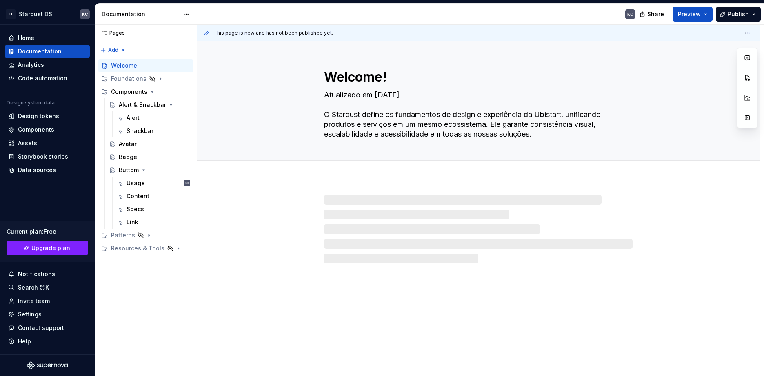 The image size is (764, 376). Describe the element at coordinates (690, 14) in the screenshot. I see `span: Preview` at that location.